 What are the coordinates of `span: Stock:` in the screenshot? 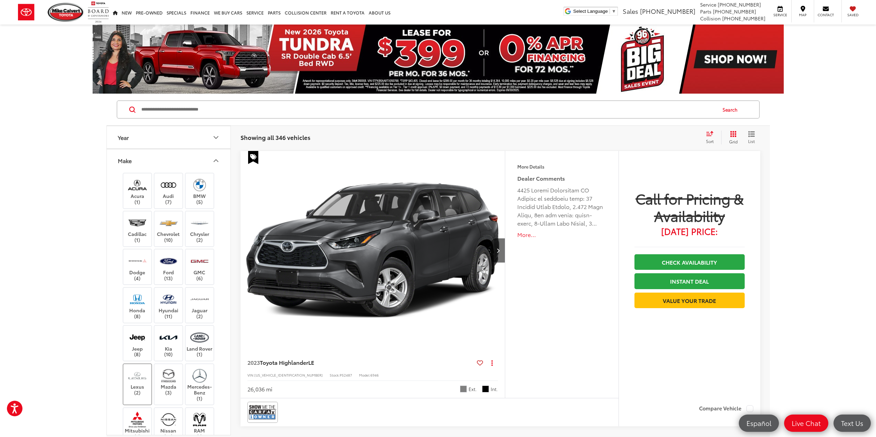 It's located at (334, 375).